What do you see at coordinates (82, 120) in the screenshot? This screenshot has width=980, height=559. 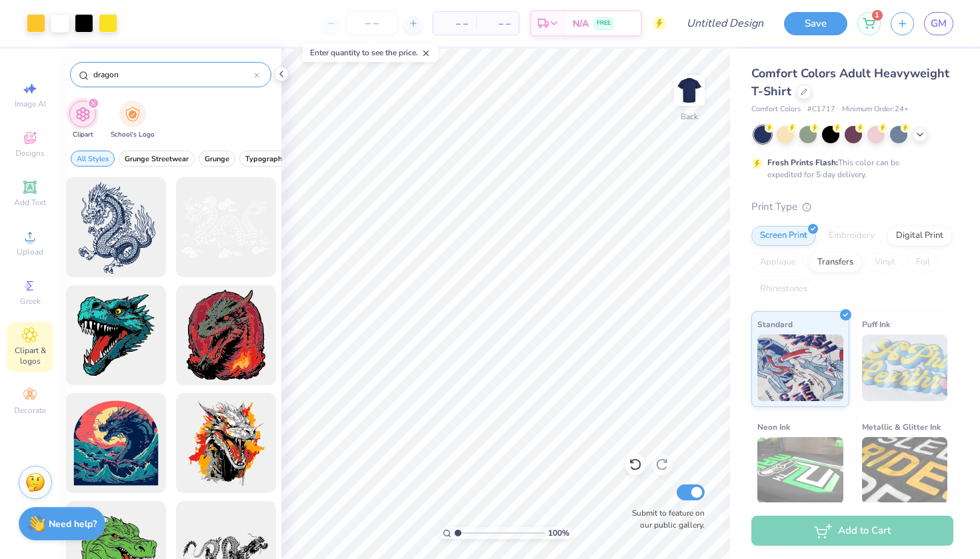 I see `div: filter for Clipart` at bounding box center [82, 120].